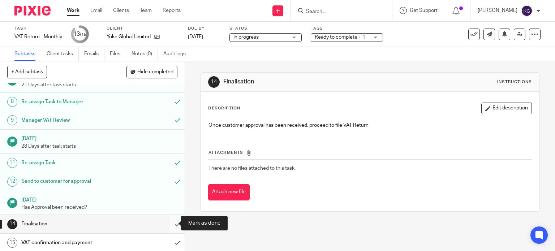  Describe the element at coordinates (507, 108) in the screenshot. I see `button: Edit description` at that location.